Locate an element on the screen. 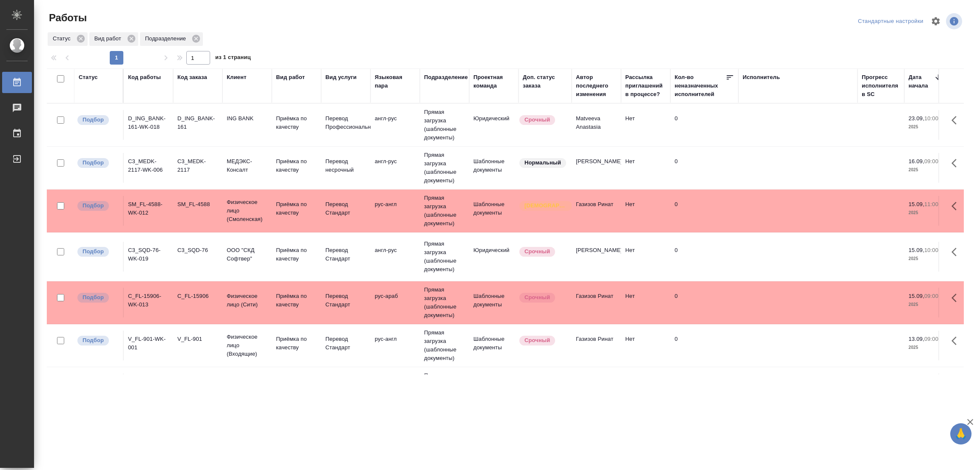 This screenshot has height=470, width=980. p: 16.09, is located at coordinates (916, 161).